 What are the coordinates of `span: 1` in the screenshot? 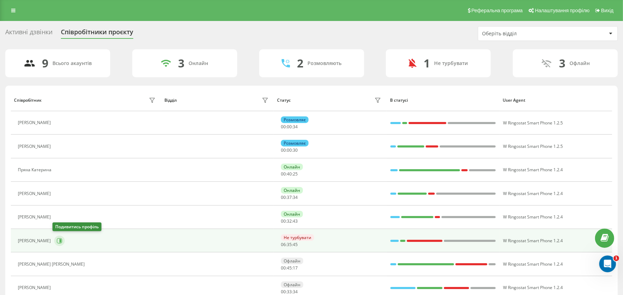 It's located at (617, 259).